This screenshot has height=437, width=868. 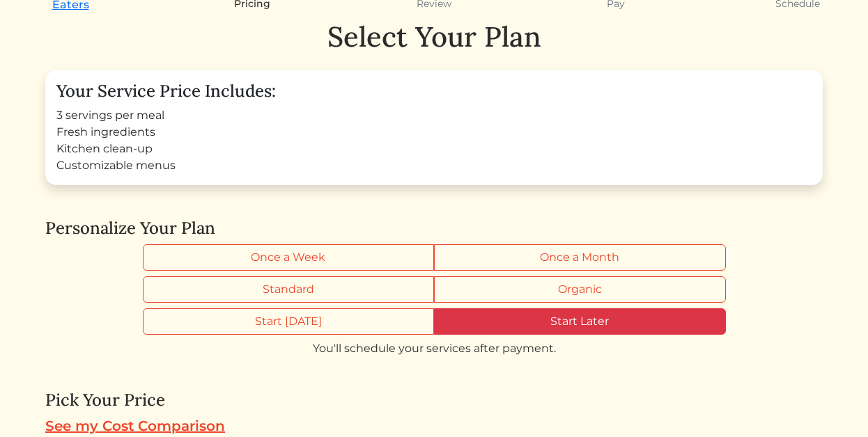 What do you see at coordinates (288, 289) in the screenshot?
I see `label: Standard` at bounding box center [288, 289].